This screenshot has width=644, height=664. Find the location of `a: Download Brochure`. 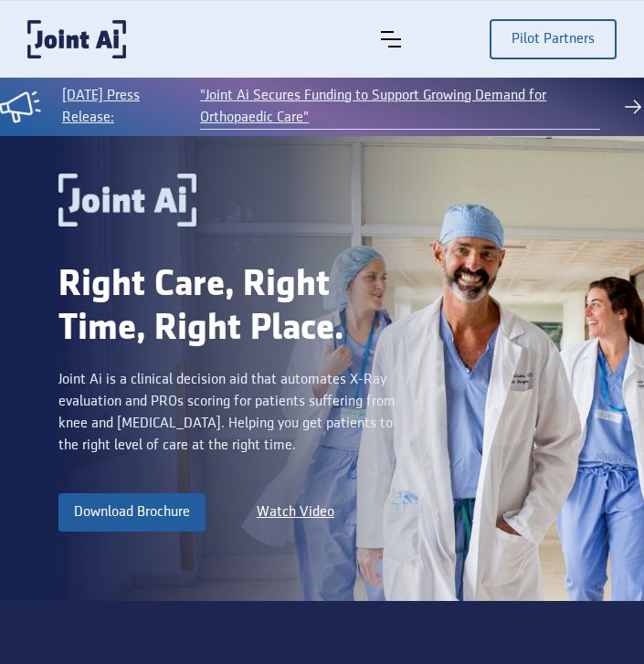

a: Download Brochure is located at coordinates (132, 513).